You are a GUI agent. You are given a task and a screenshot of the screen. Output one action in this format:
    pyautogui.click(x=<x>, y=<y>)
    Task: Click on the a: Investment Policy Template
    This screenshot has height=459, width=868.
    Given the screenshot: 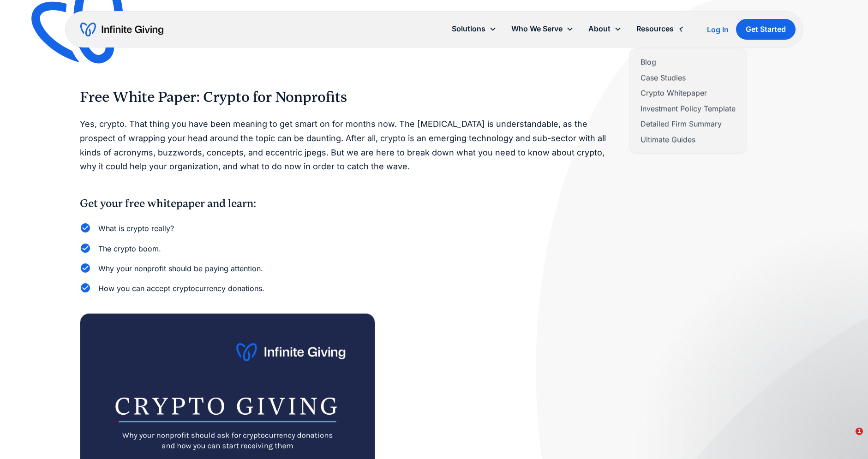 What is the action you would take?
    pyautogui.click(x=688, y=109)
    